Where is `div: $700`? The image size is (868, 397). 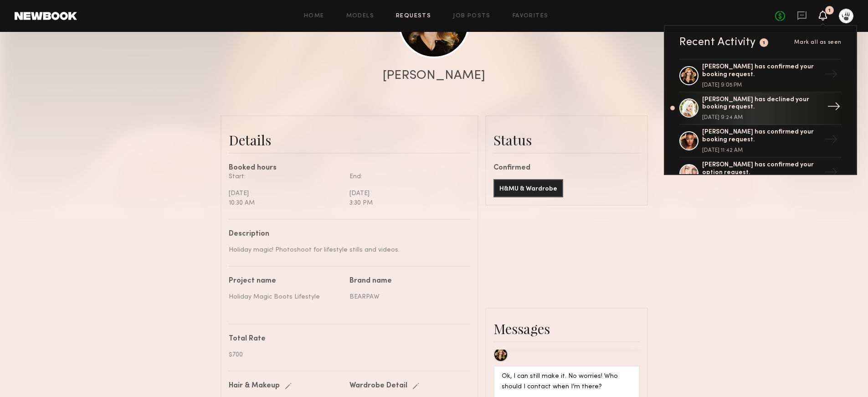 div: $700 is located at coordinates (346, 354).